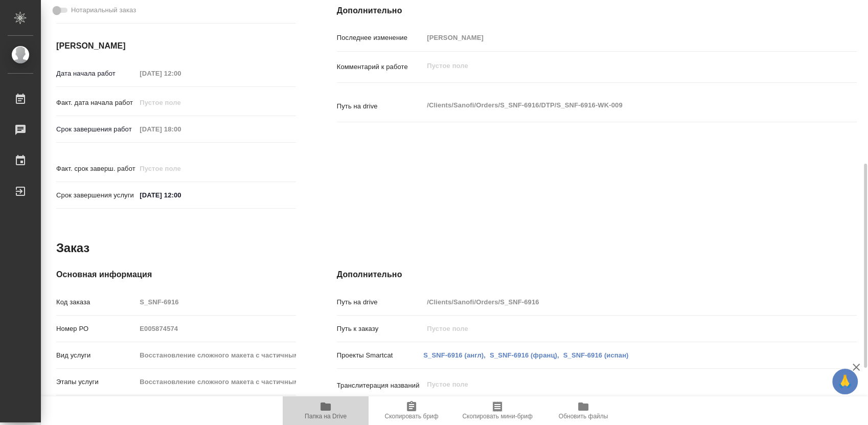 The image size is (868, 425). I want to click on h2: Заказ, so click(73, 248).